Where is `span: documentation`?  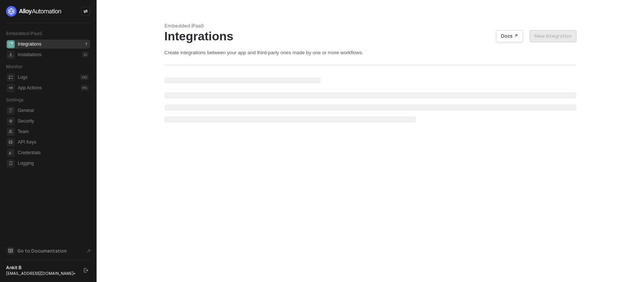 span: documentation is located at coordinates (10, 251).